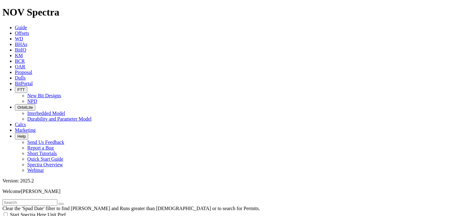 The image size is (476, 216). Describe the element at coordinates (21, 89) in the screenshot. I see `button: FTT` at that location.